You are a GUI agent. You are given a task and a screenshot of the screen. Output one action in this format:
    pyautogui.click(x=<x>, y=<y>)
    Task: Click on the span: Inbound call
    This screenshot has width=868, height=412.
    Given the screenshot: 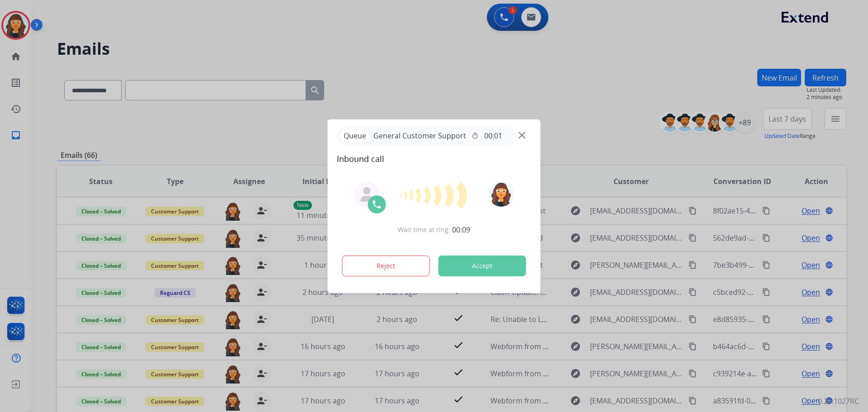 What is the action you would take?
    pyautogui.click(x=434, y=159)
    